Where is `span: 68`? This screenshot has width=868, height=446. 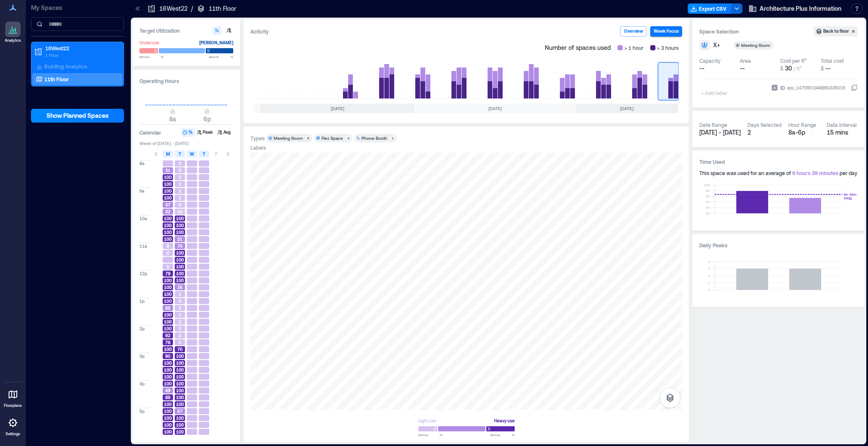 span: 68 is located at coordinates (168, 308).